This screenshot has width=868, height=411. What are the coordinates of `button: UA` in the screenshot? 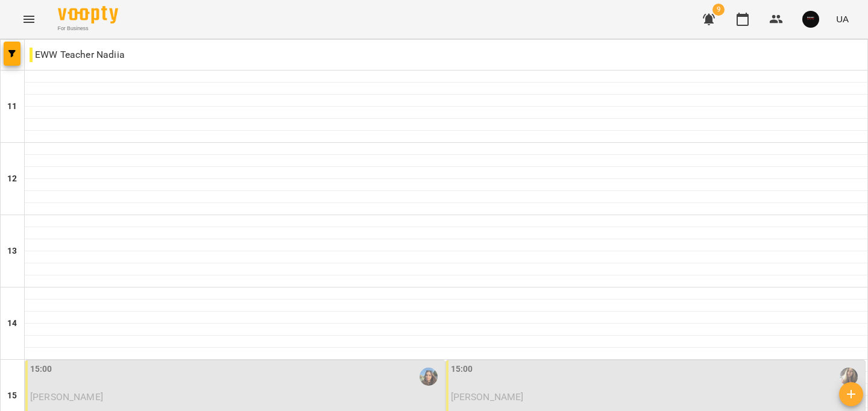 It's located at (842, 19).